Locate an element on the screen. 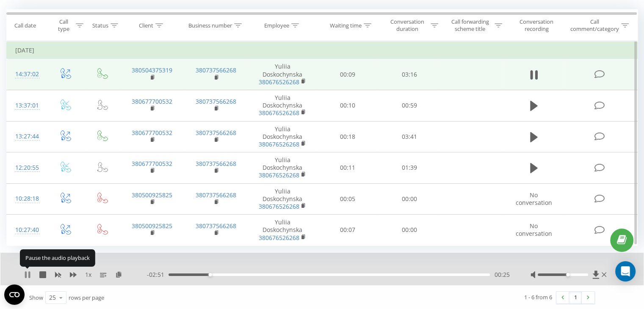  a: 1 is located at coordinates (575, 298).